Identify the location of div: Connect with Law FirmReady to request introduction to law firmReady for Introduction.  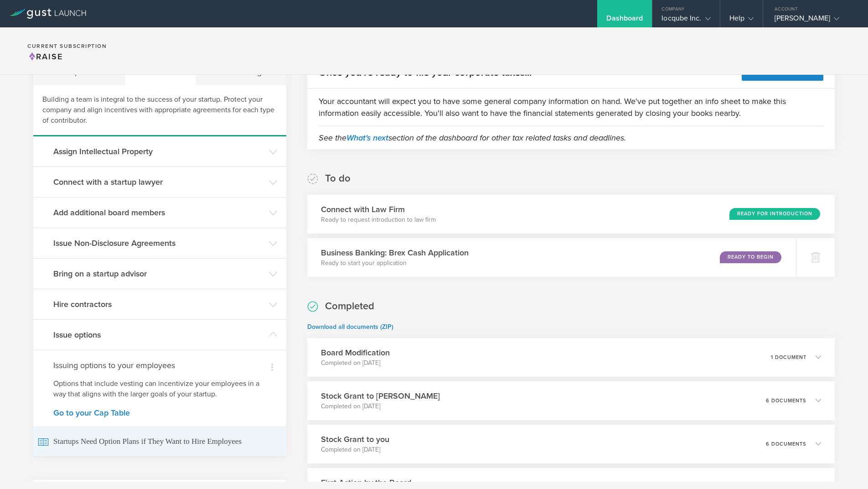
(571, 214).